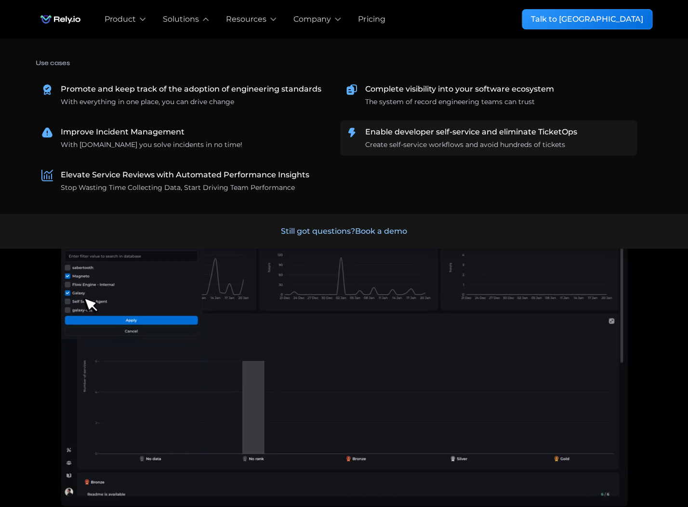 The image size is (688, 507). Describe the element at coordinates (312, 19) in the screenshot. I see `div: Company` at that location.